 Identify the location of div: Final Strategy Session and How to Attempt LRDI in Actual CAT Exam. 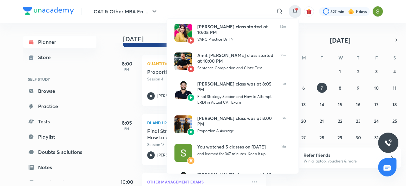
(237, 99).